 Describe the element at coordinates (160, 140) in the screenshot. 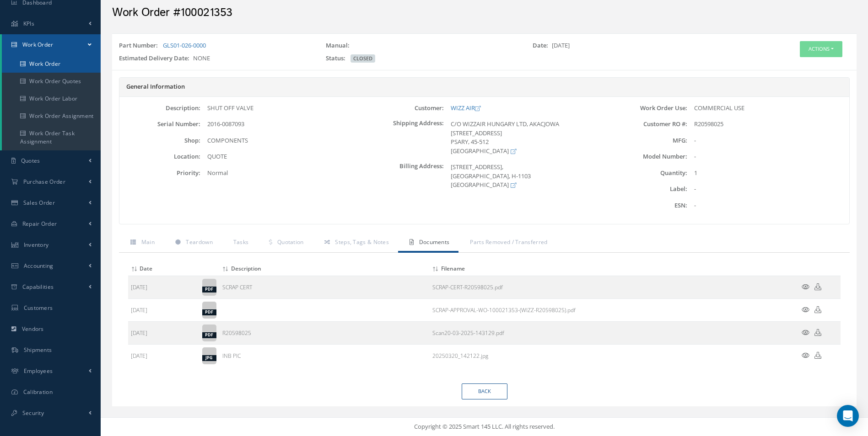

I see `label: Shop:` at that location.